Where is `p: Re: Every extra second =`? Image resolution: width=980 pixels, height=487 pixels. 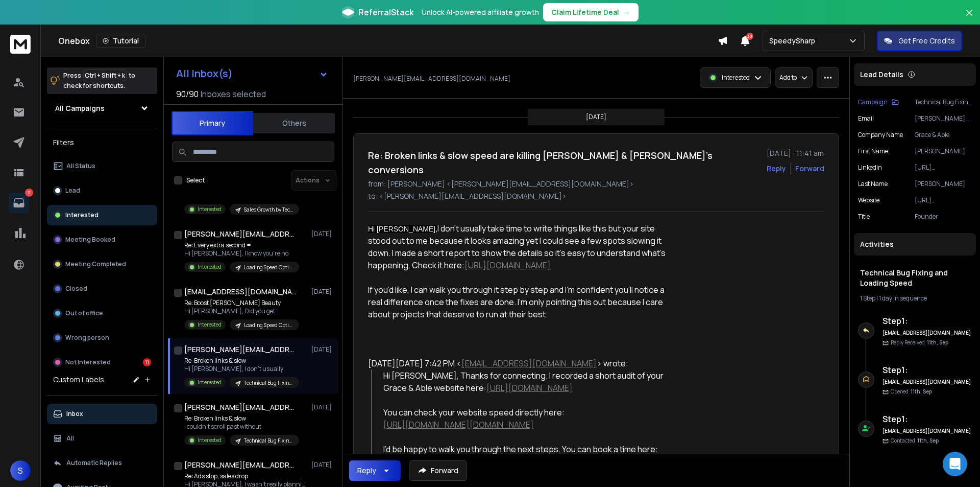
p: Re: Every extra second = is located at coordinates (242, 245).